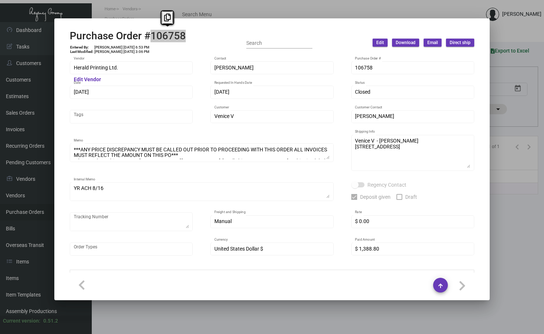 The image size is (544, 334). Describe the element at coordinates (406, 43) in the screenshot. I see `span: Download` at that location.